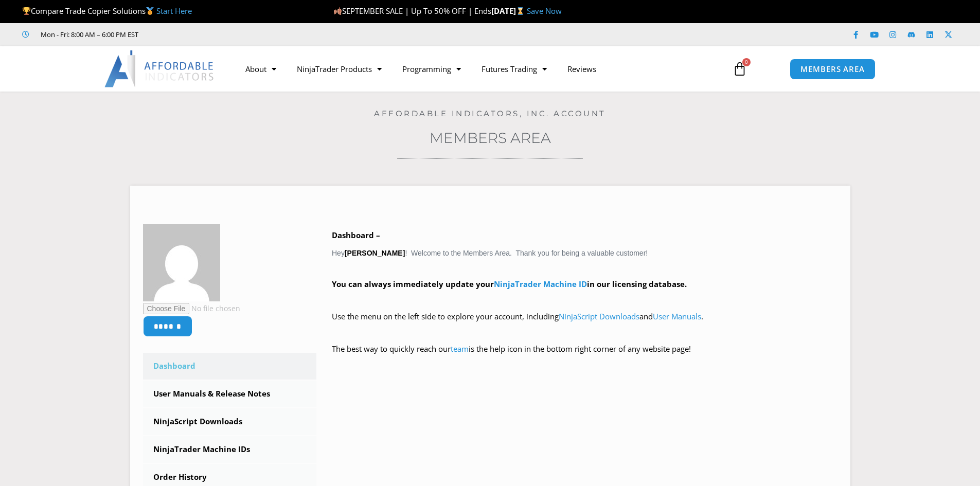  I want to click on a: NinjaTrader Machine IDs, so click(230, 449).